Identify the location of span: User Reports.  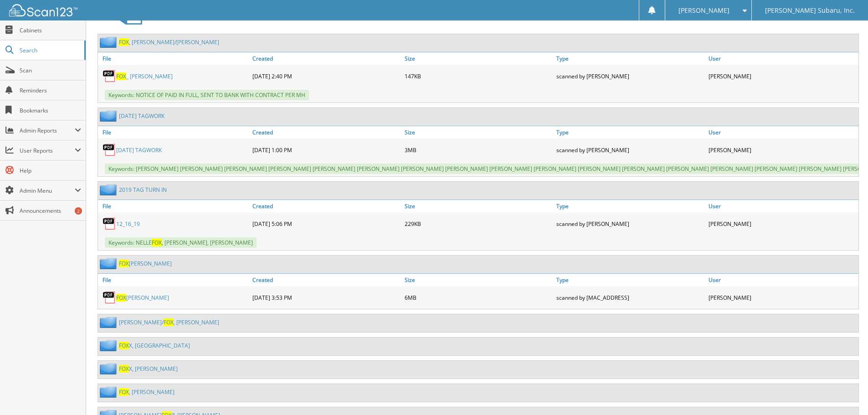
(47, 151).